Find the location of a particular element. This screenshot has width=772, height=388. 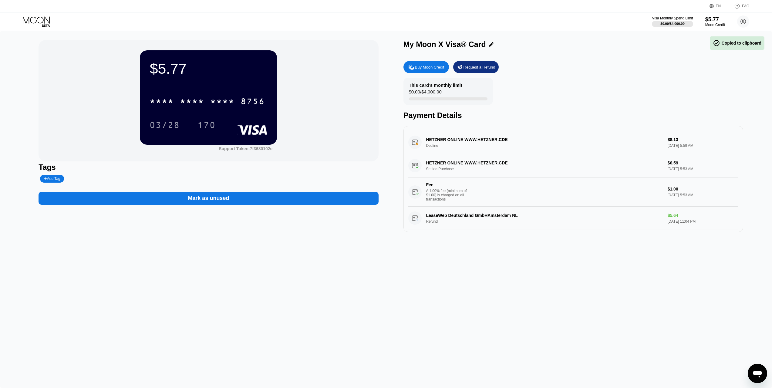

div: Support Token:7f3680102e is located at coordinates (245, 149).